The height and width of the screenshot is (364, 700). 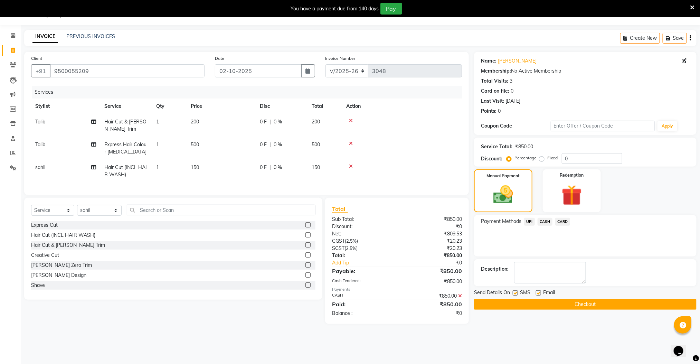 I want to click on div: Paid:, so click(x=362, y=304).